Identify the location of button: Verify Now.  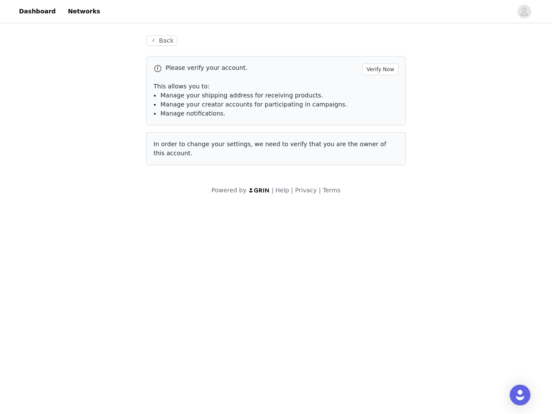
(380, 69).